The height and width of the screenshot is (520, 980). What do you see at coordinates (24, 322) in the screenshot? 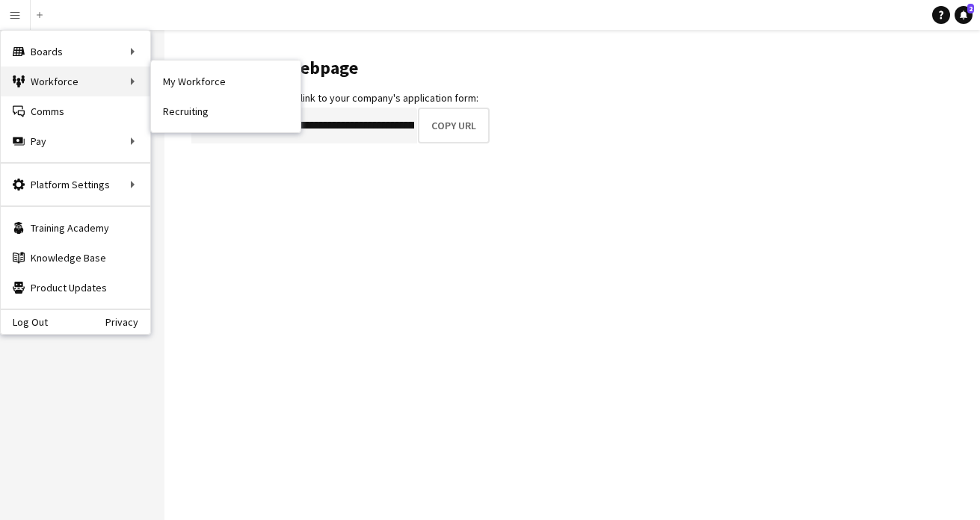
I see `a: Log Out` at bounding box center [24, 322].